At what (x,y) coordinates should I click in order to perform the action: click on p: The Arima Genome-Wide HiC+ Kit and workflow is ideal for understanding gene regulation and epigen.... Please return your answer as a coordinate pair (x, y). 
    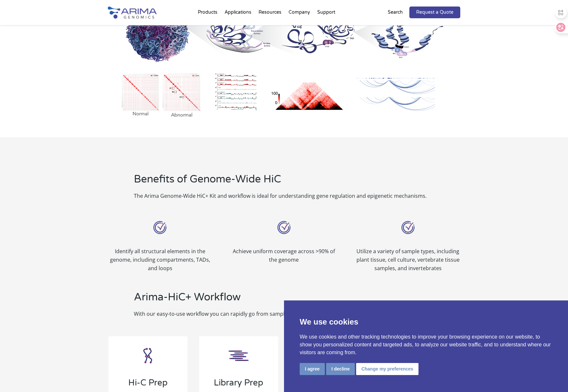
    Looking at the image, I should click on (297, 196).